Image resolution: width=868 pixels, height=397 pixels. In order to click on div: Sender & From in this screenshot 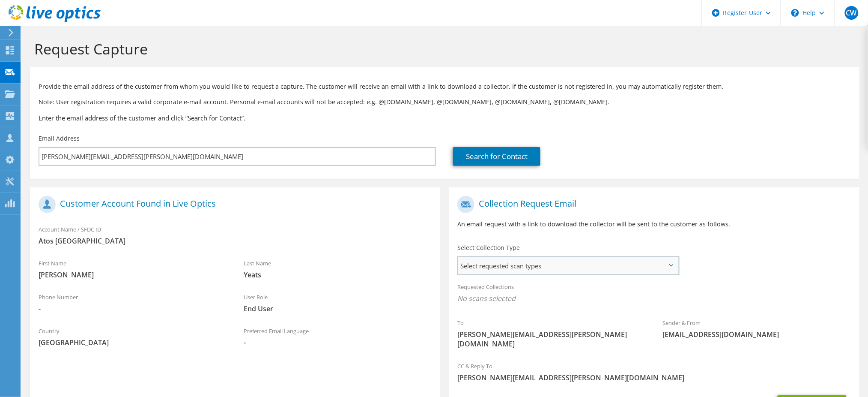, I will do `click(756, 328)`.